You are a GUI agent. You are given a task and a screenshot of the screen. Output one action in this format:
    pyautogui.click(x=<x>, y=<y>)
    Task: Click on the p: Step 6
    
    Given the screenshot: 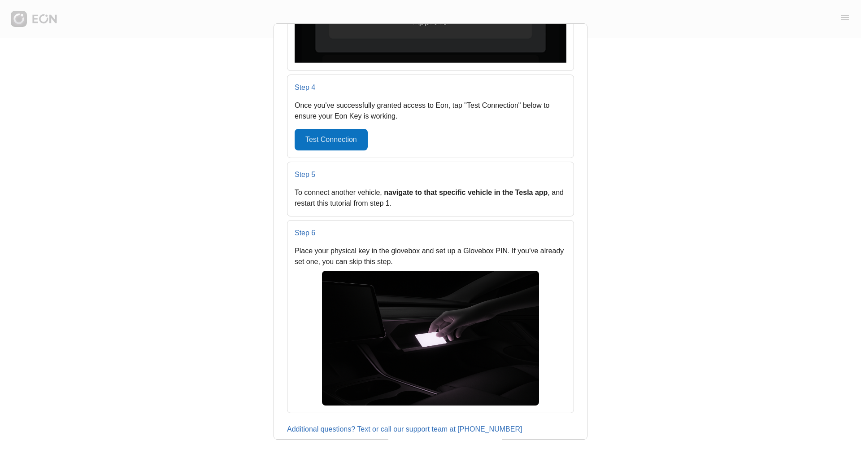 What is the action you would take?
    pyautogui.click(x=431, y=233)
    